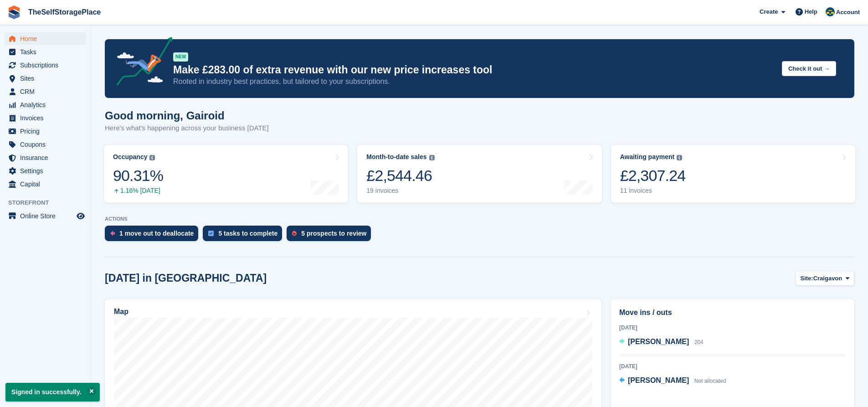 This screenshot has height=407, width=868. What do you see at coordinates (48, 118) in the screenshot?
I see `span: Invoices` at bounding box center [48, 118].